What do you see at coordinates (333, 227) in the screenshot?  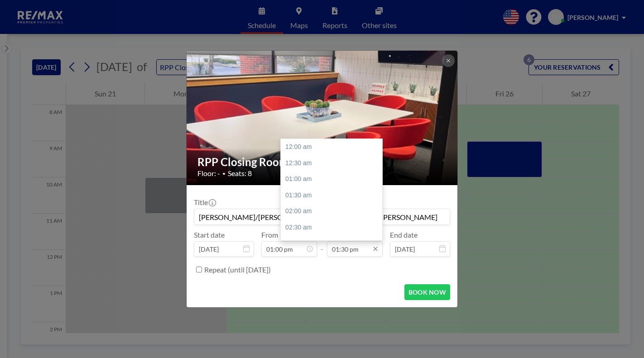 I see `div: 02:30 am` at bounding box center [333, 227].